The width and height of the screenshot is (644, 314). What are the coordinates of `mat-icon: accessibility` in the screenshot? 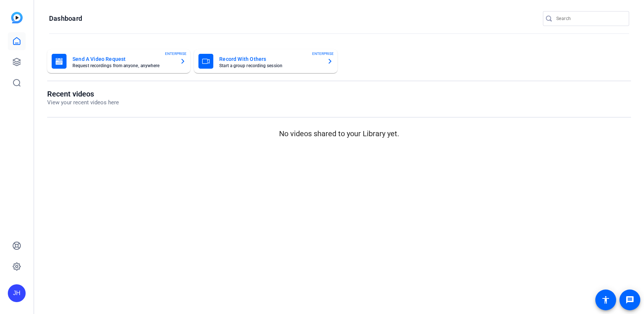 It's located at (606, 300).